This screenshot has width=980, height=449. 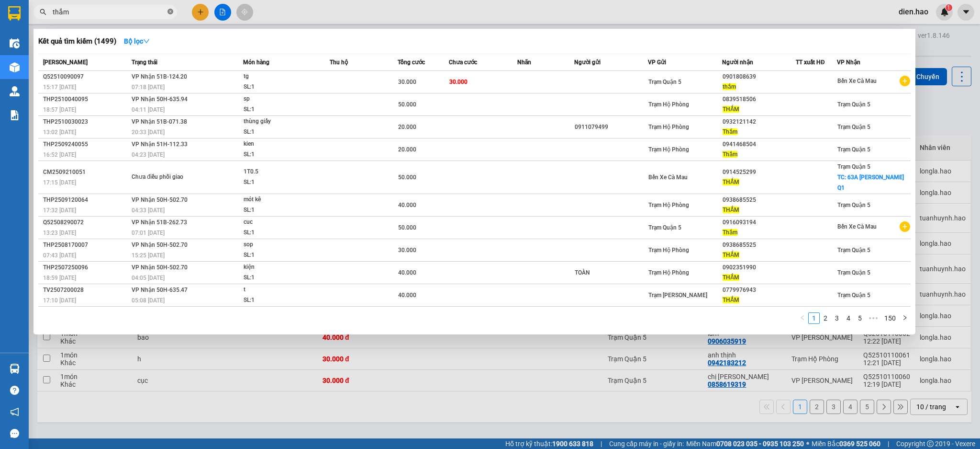 What do you see at coordinates (339, 62) in the screenshot?
I see `span: Thu hộ` at bounding box center [339, 62].